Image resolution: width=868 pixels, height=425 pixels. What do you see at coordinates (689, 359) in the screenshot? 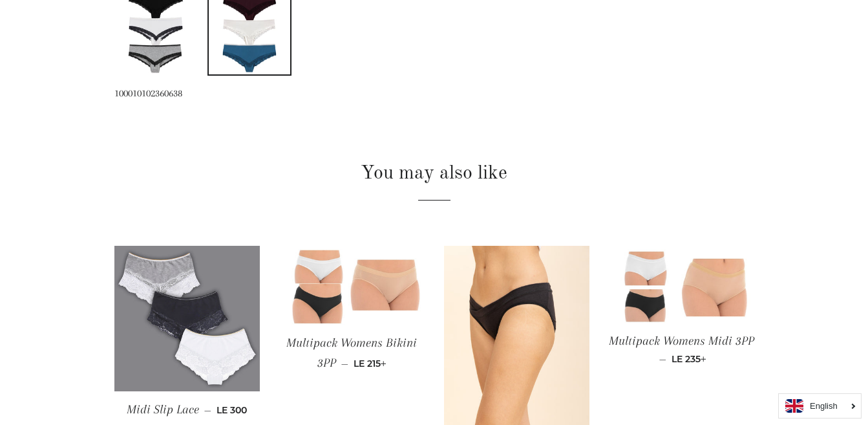
I see `span: LE 235` at bounding box center [689, 359].